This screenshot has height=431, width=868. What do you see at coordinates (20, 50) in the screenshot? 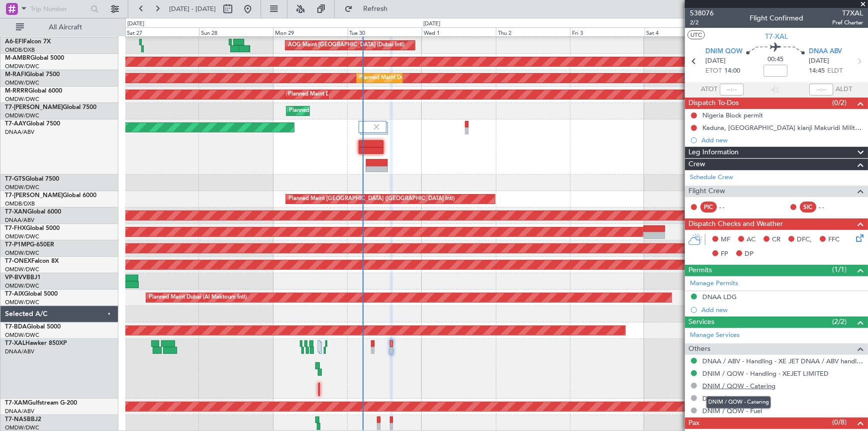
I see `a: OMDB/DXB` at bounding box center [20, 50].